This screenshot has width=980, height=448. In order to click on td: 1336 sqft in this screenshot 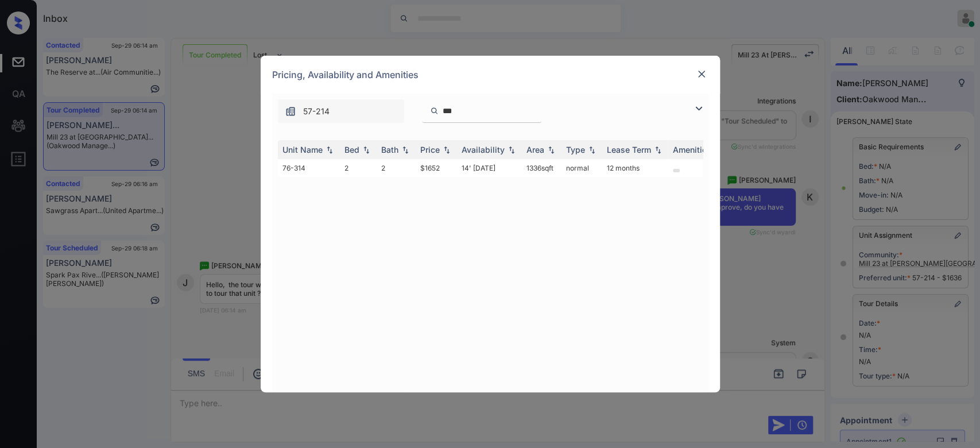, I will do `click(542, 168)`.